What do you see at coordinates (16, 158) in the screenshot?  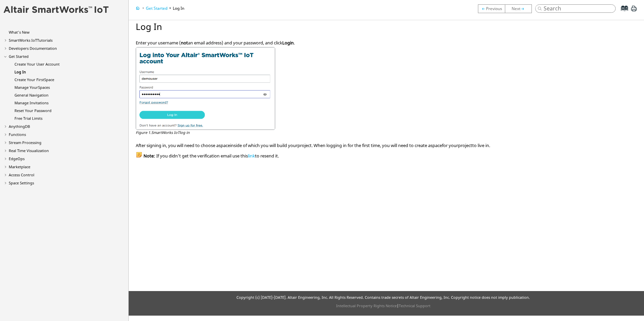 I see `span: EdgeOps` at bounding box center [16, 158].